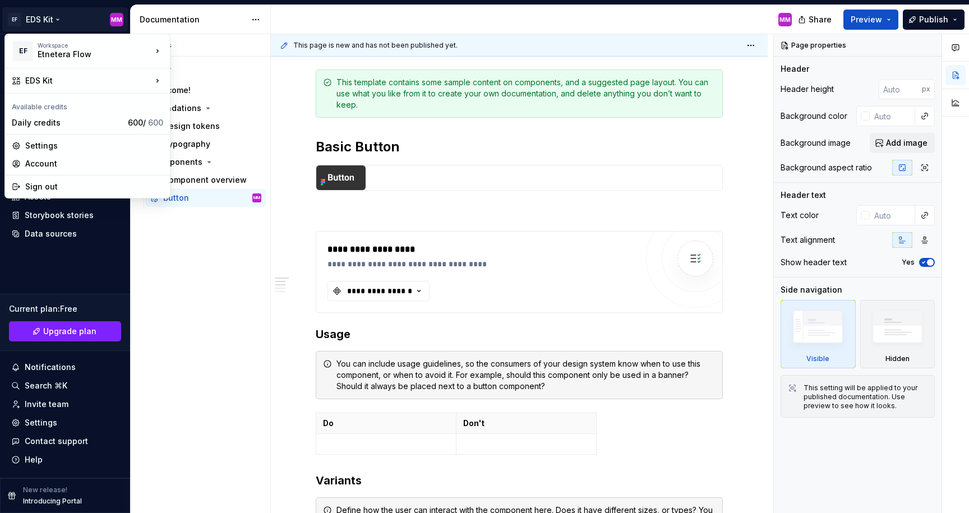 The width and height of the screenshot is (969, 513). Describe the element at coordinates (23, 51) in the screenshot. I see `div: EF` at that location.